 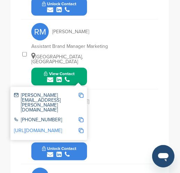 What do you see at coordinates (59, 77) in the screenshot?
I see `button: View Contact` at bounding box center [59, 77].